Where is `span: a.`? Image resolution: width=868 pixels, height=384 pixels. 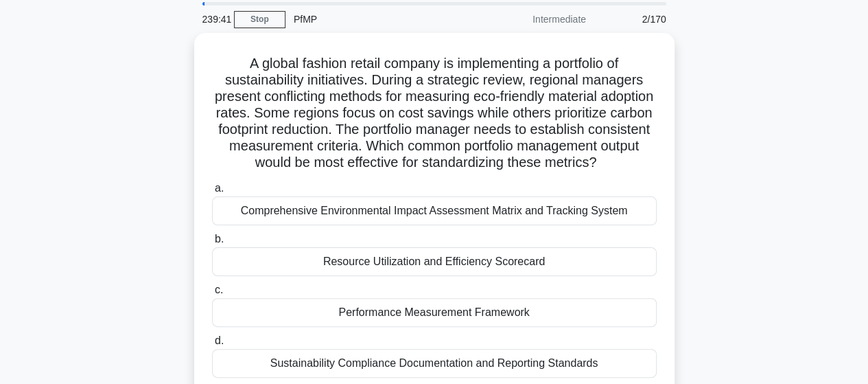
span: a. is located at coordinates (219, 187).